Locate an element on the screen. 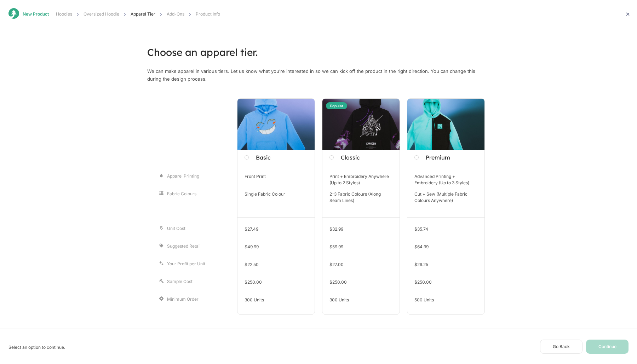  span: Apparel Printing is located at coordinates (184, 179).